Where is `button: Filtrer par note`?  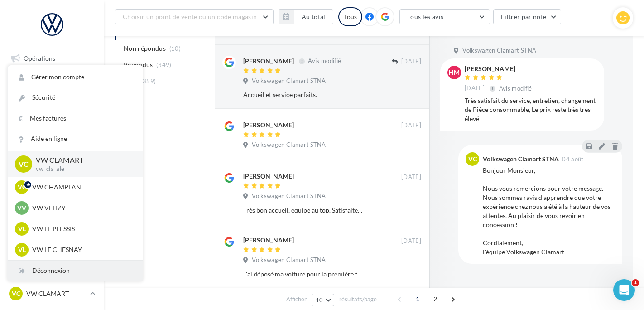 button: Filtrer par note is located at coordinates (527, 17).